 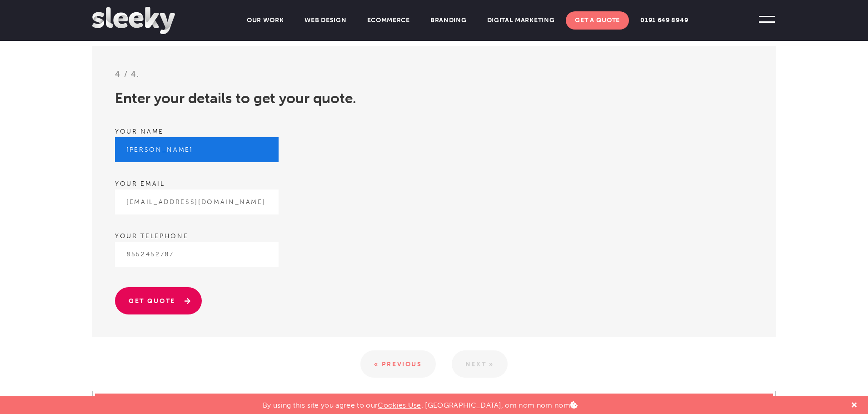 What do you see at coordinates (158, 301) in the screenshot?
I see `input: Get quote` at bounding box center [158, 301].